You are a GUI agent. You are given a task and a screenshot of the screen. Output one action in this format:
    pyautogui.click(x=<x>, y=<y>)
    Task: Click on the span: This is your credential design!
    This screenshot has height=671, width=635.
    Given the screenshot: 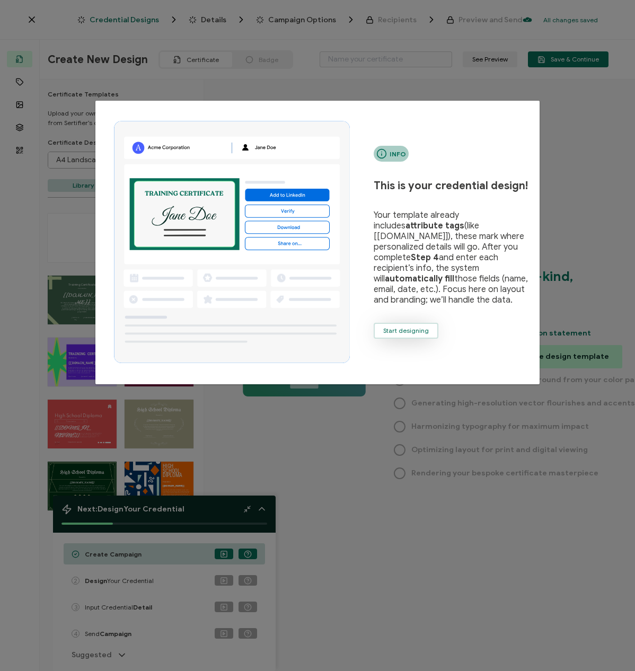 What is the action you would take?
    pyautogui.click(x=450, y=185)
    